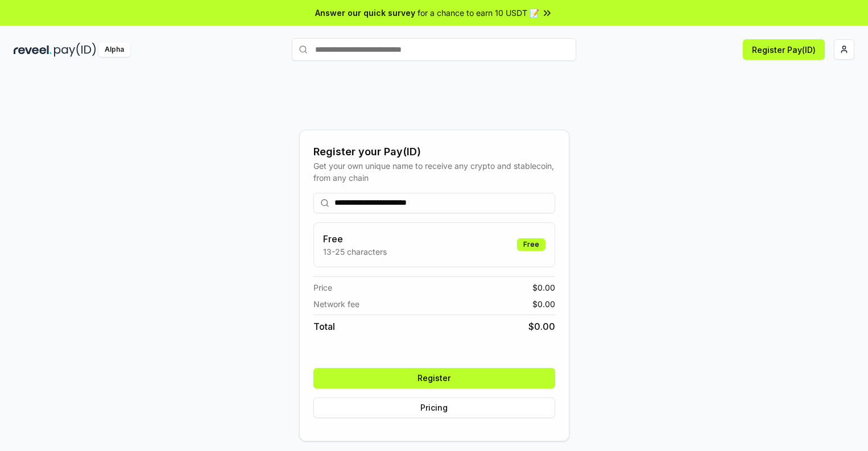  What do you see at coordinates (114, 49) in the screenshot?
I see `div: Alpha` at bounding box center [114, 49].